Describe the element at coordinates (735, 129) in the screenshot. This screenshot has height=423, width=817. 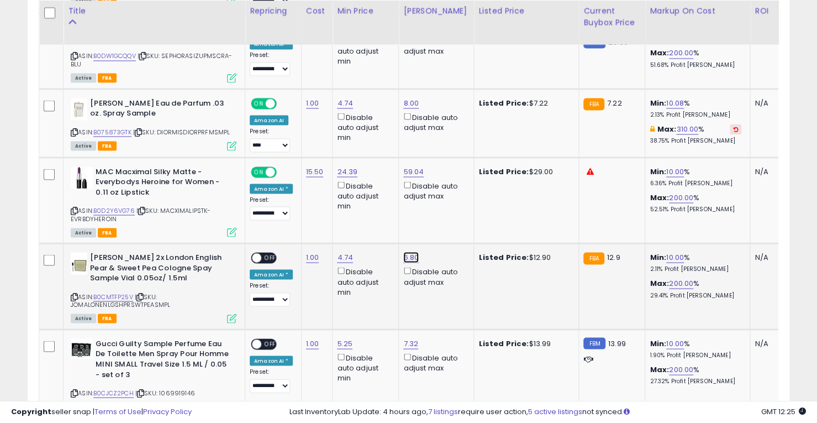
I see `i: Revert to store-level Max Markup` at that location.